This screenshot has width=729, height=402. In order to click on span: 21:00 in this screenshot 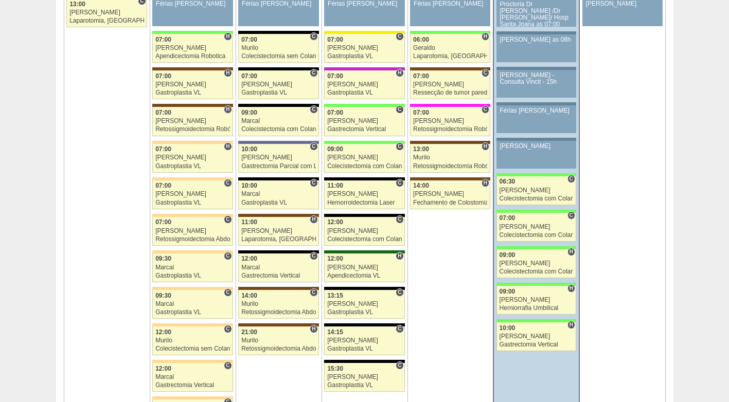, I will do `click(249, 332)`.